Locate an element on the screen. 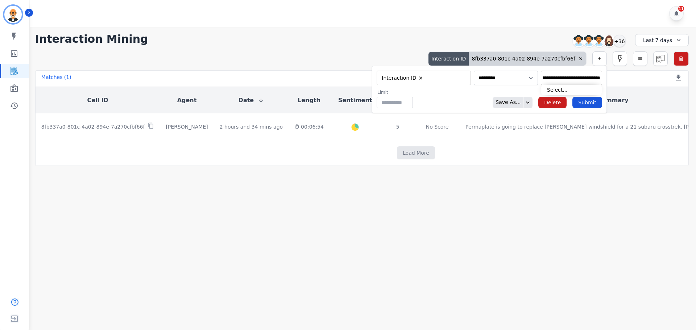 This screenshot has height=330, width=696. div: 8fb337a0-801c-4a02-894e-7a270cfbf66f is located at coordinates (528, 59).